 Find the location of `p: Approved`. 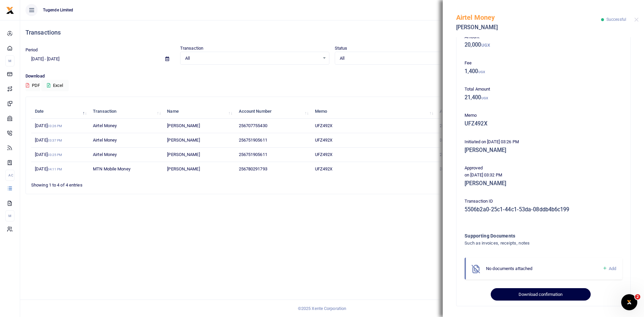

p: Approved is located at coordinates (544, 168).